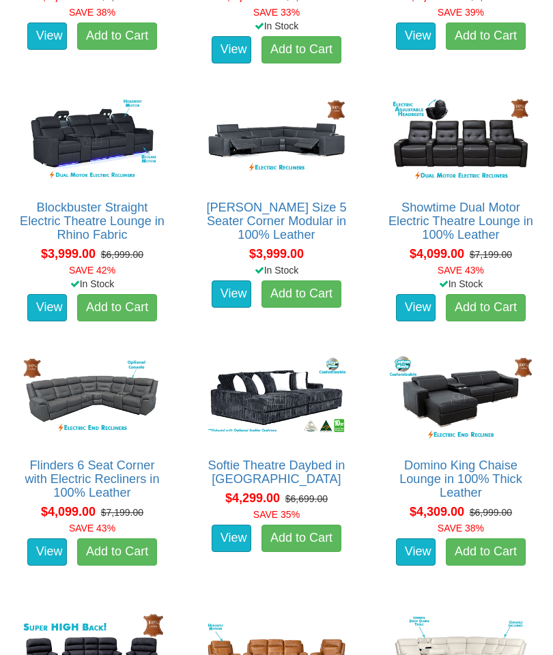 This screenshot has width=553, height=655. Describe the element at coordinates (277, 12) in the screenshot. I see `font: SAVE 33%` at that location.